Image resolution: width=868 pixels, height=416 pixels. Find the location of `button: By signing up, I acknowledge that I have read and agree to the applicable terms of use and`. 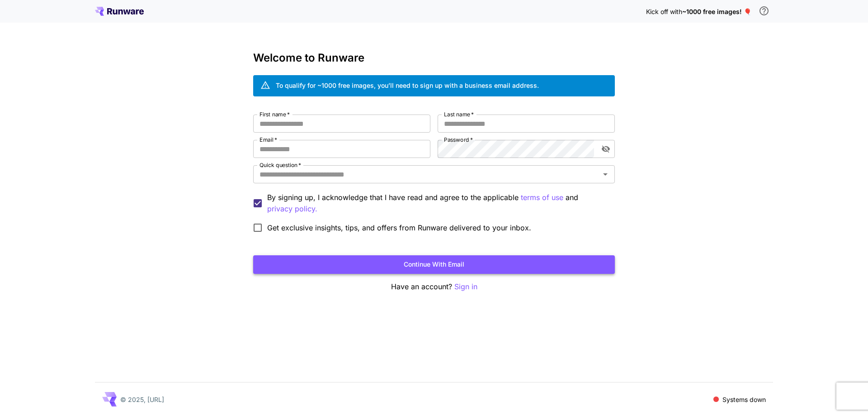

button: By signing up, I acknowledge that I have read and agree to the applicable terms of use and is located at coordinates (292, 208).